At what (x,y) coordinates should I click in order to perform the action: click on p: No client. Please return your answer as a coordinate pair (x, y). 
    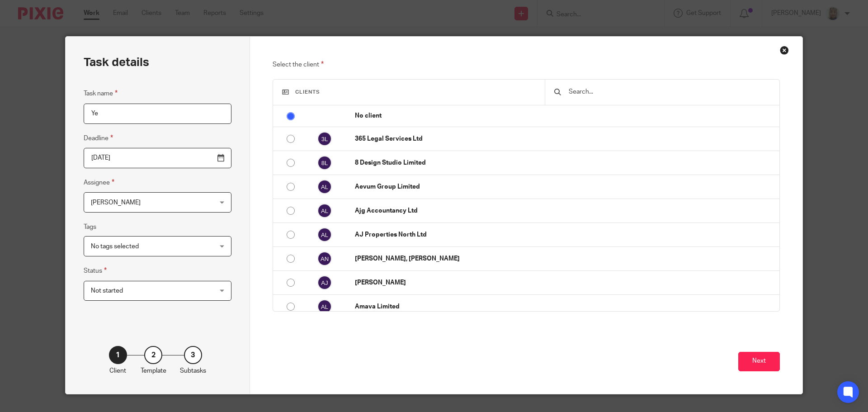
    Looking at the image, I should click on (565, 115).